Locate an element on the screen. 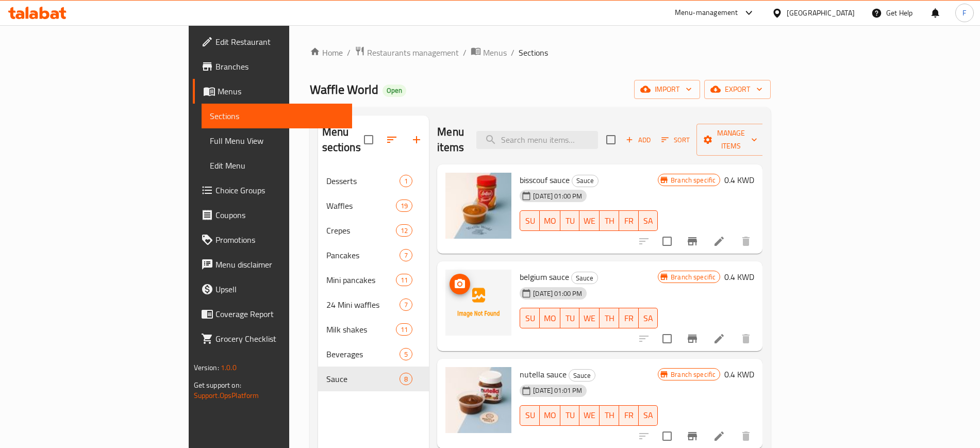 The height and width of the screenshot is (448, 980). span: Pancakes is located at coordinates (363, 255).